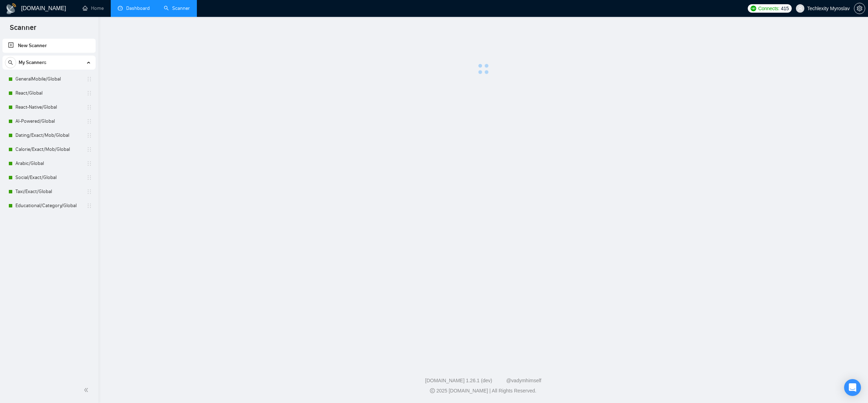  I want to click on a: React-Native/Global, so click(49, 107).